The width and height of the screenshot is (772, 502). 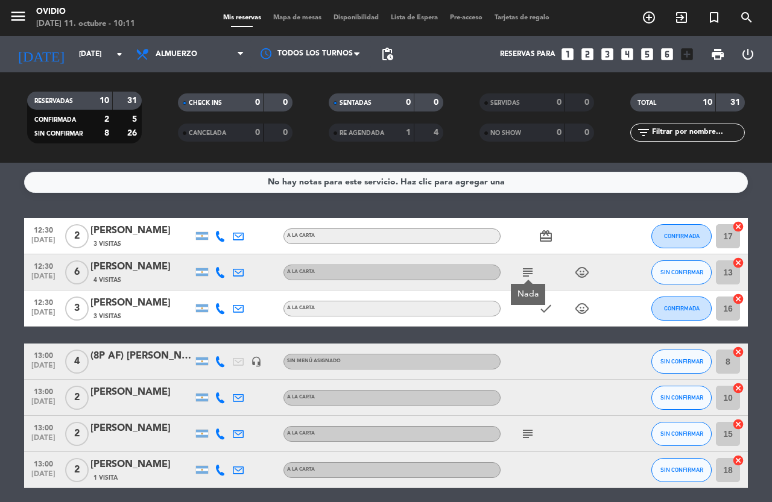 What do you see at coordinates (546, 309) in the screenshot?
I see `i: check` at bounding box center [546, 309].